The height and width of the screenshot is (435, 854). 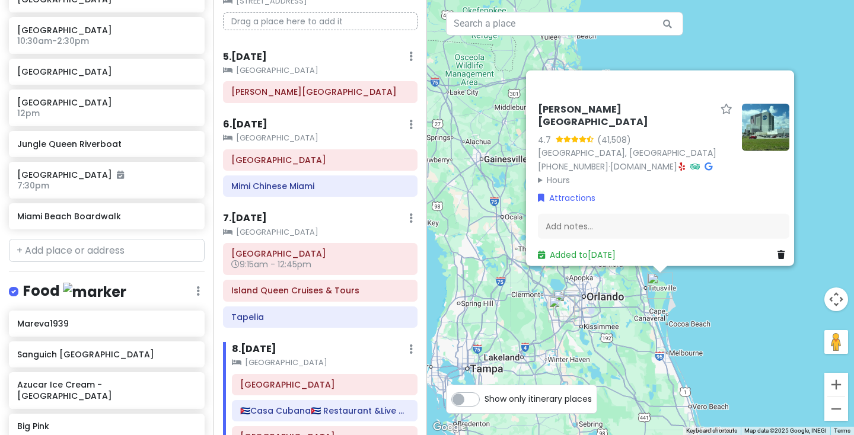 I want to click on img: Google, so click(x=449, y=427).